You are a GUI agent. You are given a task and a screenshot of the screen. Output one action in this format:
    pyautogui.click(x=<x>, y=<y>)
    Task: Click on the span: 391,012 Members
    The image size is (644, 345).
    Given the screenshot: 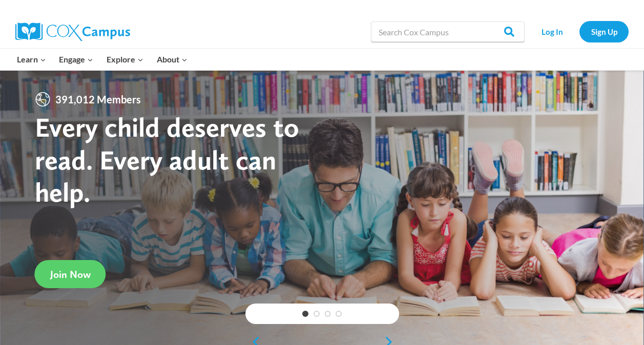 What is the action you would take?
    pyautogui.click(x=98, y=99)
    